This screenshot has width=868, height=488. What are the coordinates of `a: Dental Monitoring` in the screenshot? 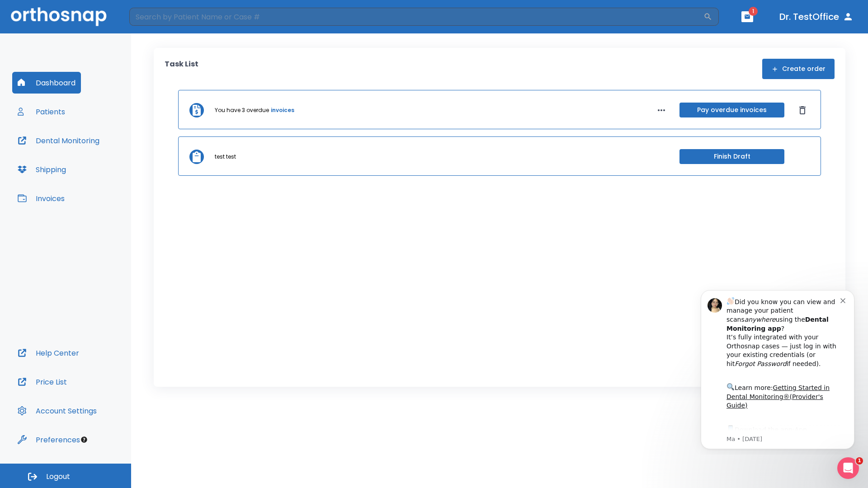 It's located at (58, 141).